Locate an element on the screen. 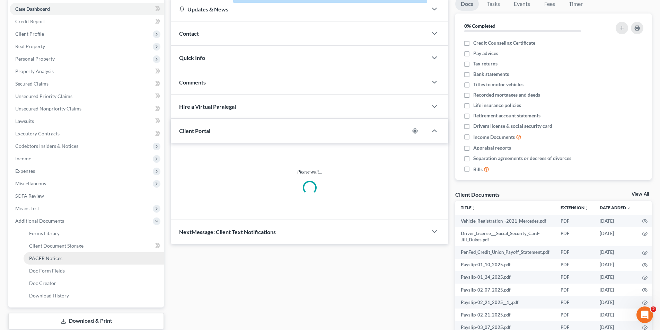 Image resolution: width=660 pixels, height=330 pixels. a: Lawsuits is located at coordinates (87, 121).